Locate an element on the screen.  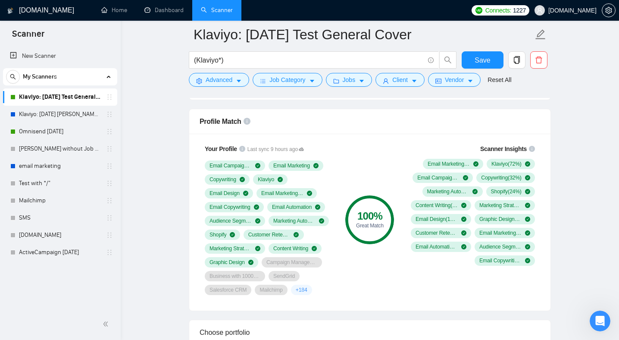
img: Profile image for Dima is located at coordinates (31, 12).